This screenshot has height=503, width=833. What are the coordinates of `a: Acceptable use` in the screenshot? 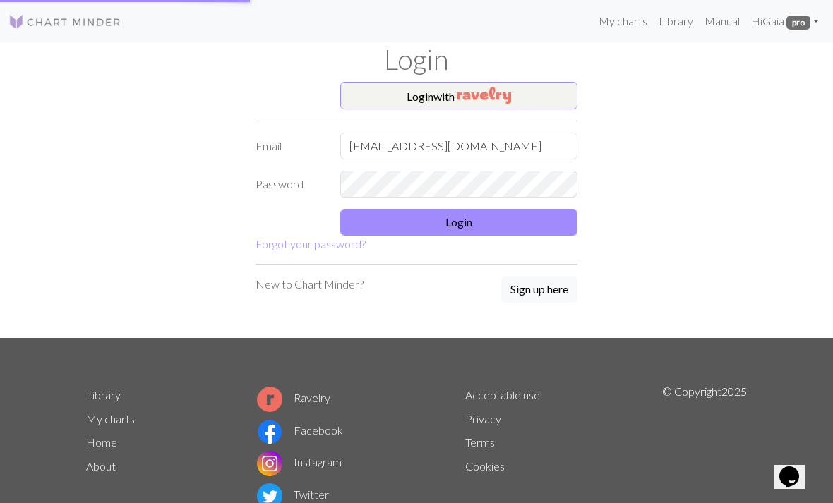 It's located at (503, 395).